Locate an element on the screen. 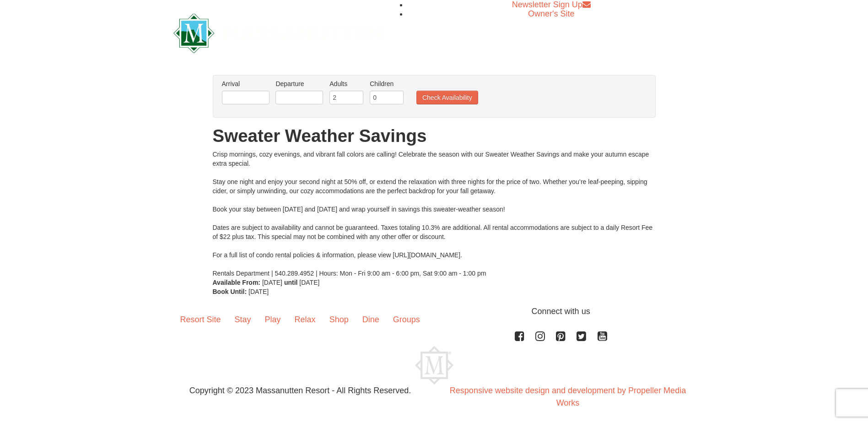 The width and height of the screenshot is (868, 423). strong: Book Until: is located at coordinates (229, 292).